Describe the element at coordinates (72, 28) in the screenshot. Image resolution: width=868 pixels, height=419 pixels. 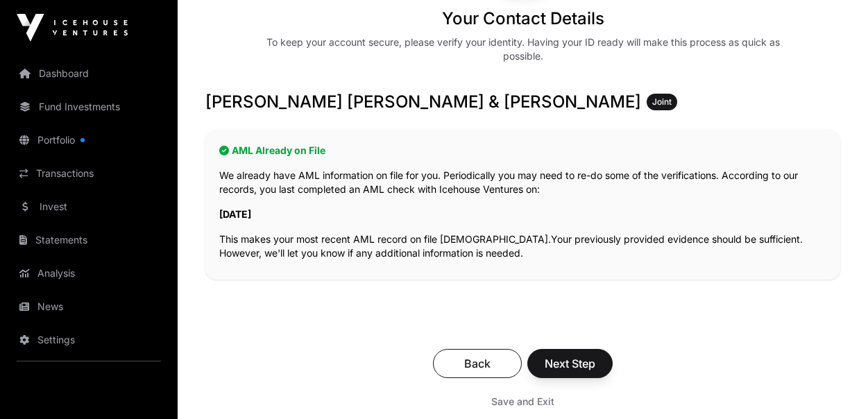
I see `img: Icehouse Ventures Logo` at that location.